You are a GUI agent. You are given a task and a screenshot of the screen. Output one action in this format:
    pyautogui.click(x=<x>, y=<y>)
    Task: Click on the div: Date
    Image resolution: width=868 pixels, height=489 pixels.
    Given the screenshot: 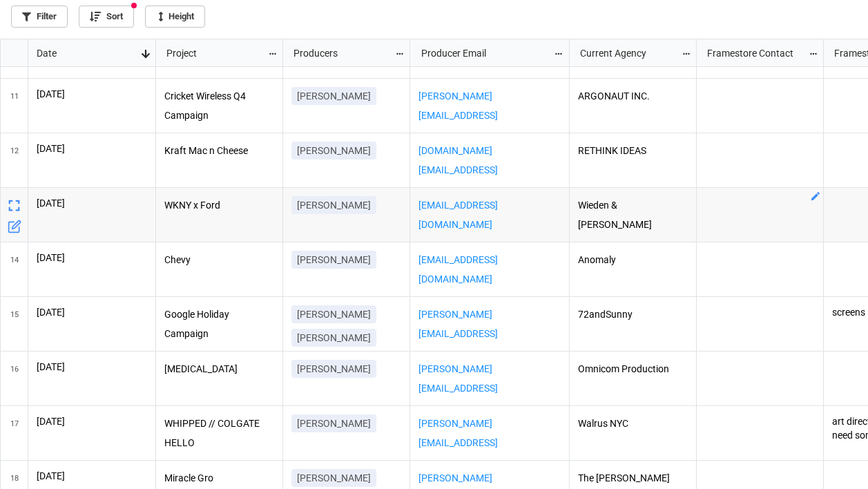 What is the action you would take?
    pyautogui.click(x=84, y=53)
    